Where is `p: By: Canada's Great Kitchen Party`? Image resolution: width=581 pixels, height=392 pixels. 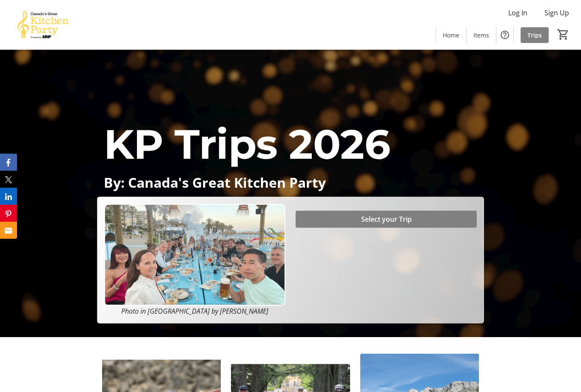
p: By: Canada's Great Kitchen Party is located at coordinates (291, 182).